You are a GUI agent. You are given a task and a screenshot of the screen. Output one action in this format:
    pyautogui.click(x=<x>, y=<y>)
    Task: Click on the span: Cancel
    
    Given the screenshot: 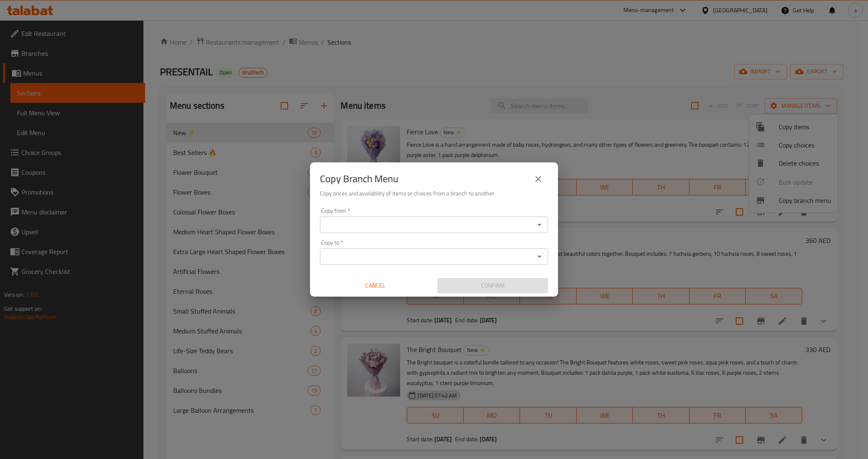 What is the action you would take?
    pyautogui.click(x=375, y=286)
    